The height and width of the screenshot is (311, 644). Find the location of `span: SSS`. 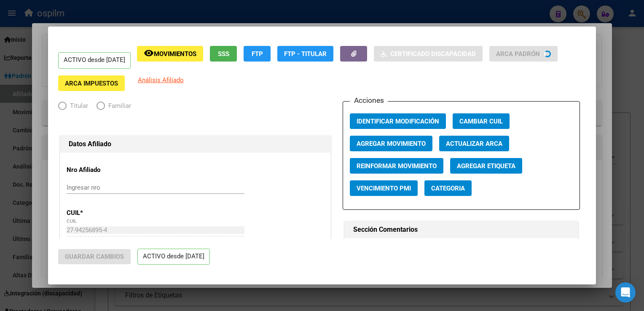

span: SSS is located at coordinates (223, 54).